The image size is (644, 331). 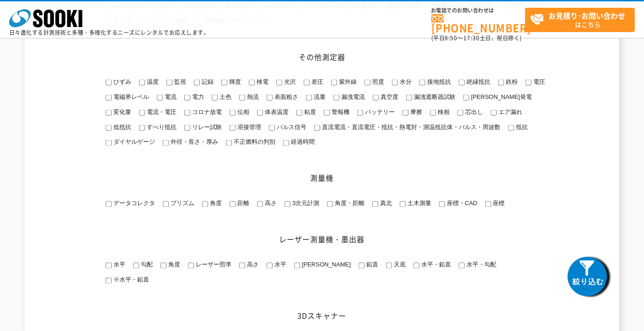 I want to click on span: コロナ放電, so click(x=206, y=112).